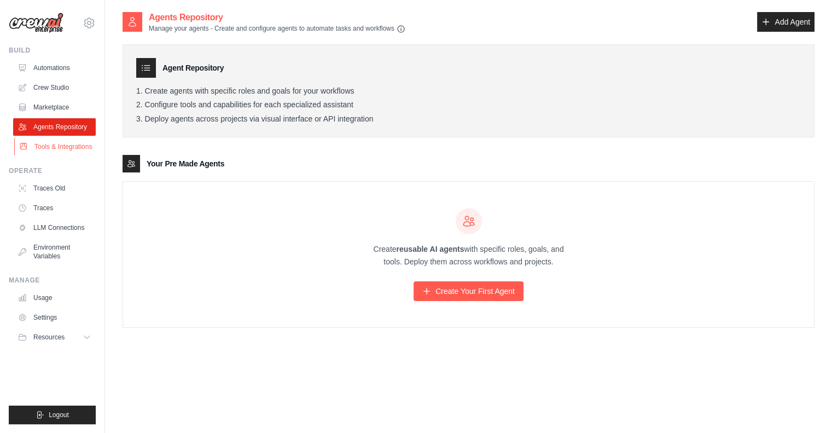  I want to click on button: Logout, so click(52, 415).